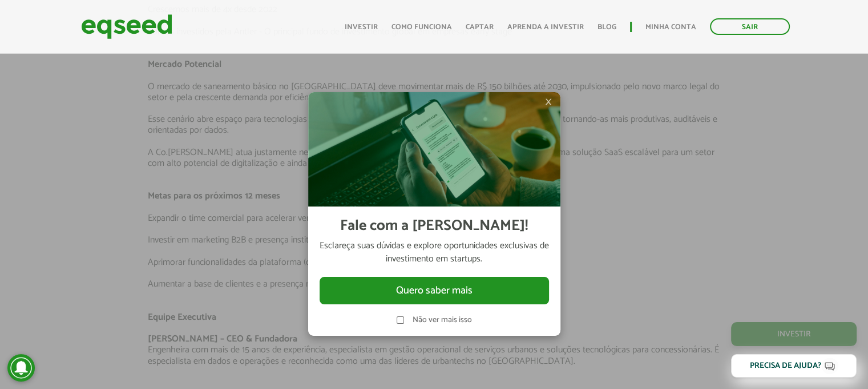  I want to click on a: Captar, so click(479, 27).